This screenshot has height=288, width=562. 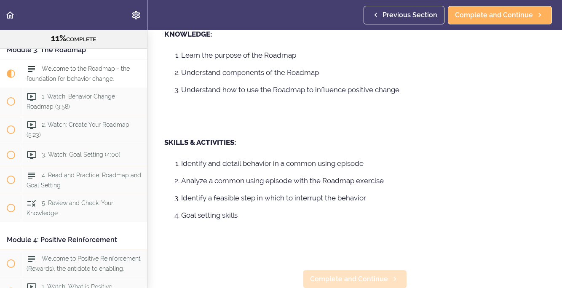 I want to click on span: Identify a feasible step in which to interrupt the behavior, so click(x=273, y=198).